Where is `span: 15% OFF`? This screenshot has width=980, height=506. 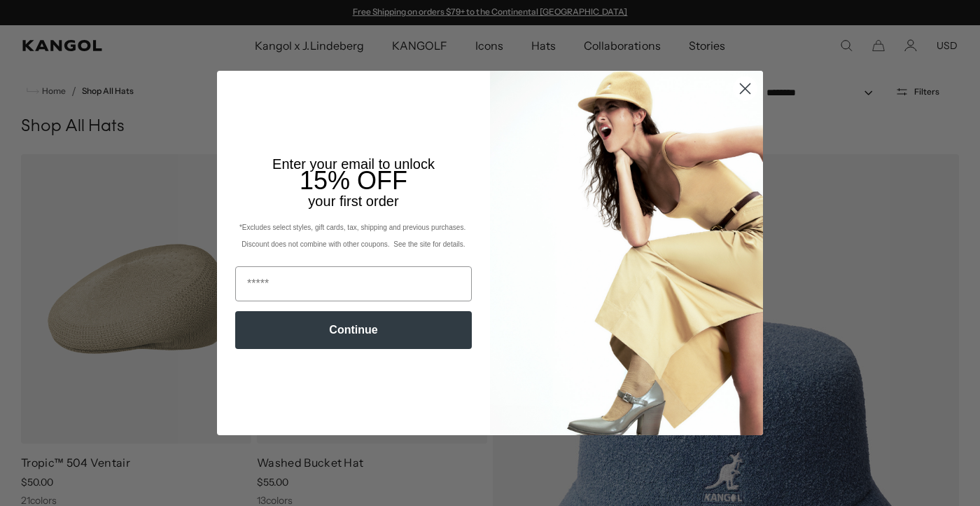 span: 15% OFF is located at coordinates (354, 180).